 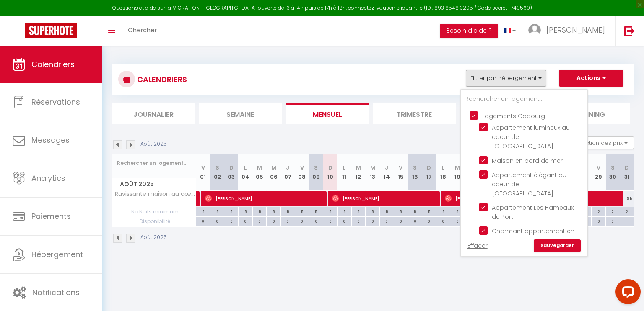 What do you see at coordinates (154, 212) in the screenshot?
I see `span: Nb Nuits minimum` at bounding box center [154, 212].